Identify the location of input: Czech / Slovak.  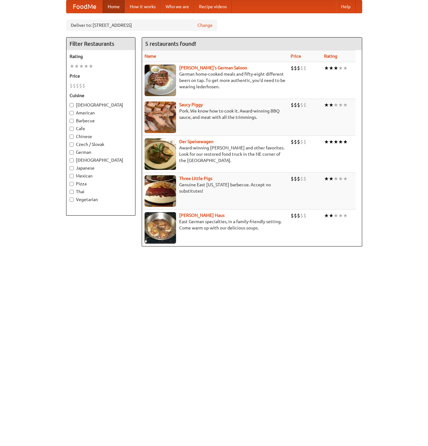
(71, 144).